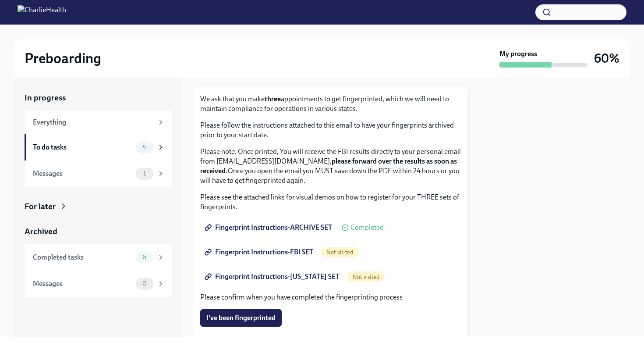  What do you see at coordinates (98, 207) in the screenshot?
I see `a: For later` at bounding box center [98, 207].